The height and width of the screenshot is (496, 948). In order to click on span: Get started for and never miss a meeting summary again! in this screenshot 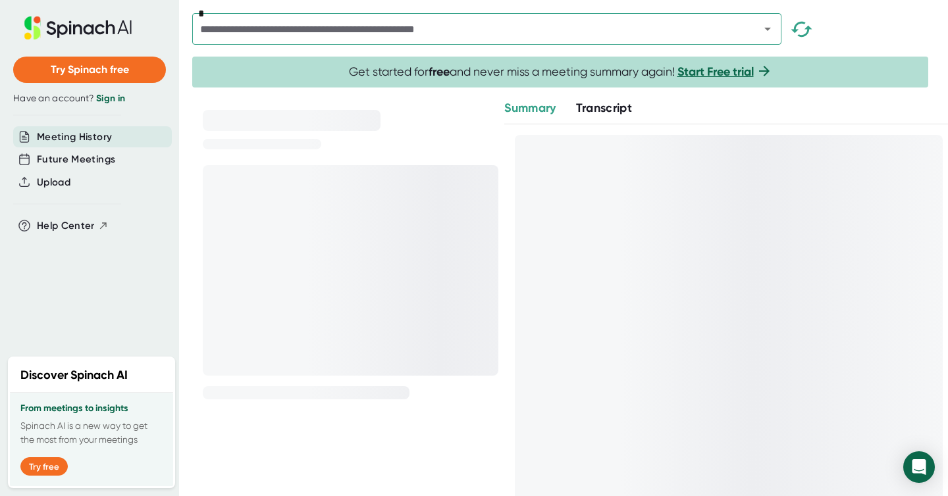, I will do `click(560, 72)`.